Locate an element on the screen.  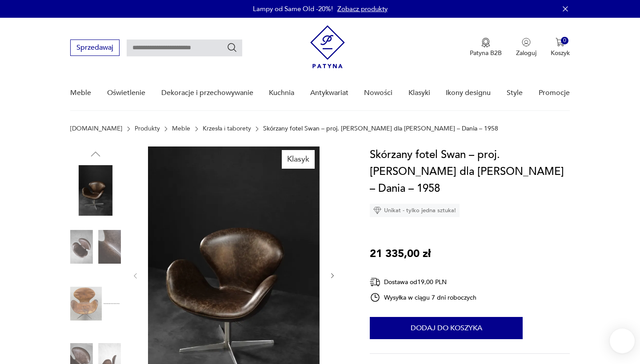
img: Ikona koszyka is located at coordinates (560, 42).